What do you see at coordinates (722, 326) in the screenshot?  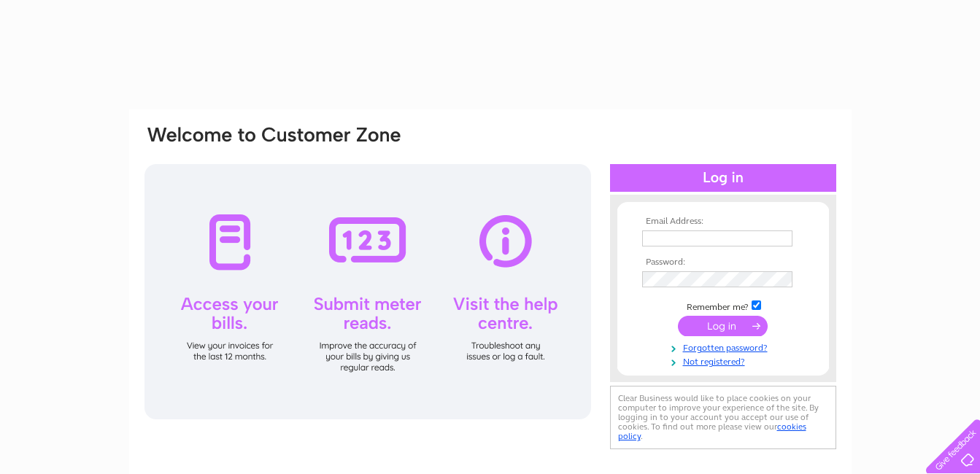 I see `input: Submit` at bounding box center [722, 326].